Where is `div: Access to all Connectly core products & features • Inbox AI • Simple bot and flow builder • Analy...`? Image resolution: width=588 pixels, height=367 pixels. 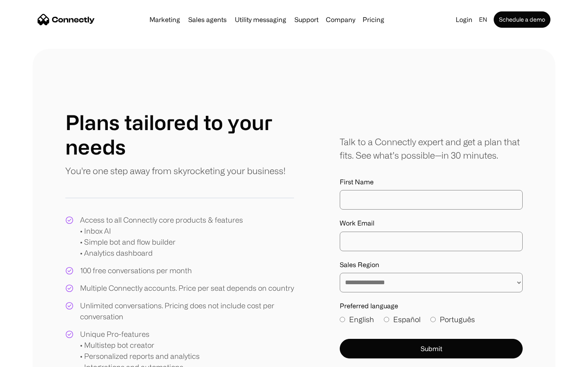
div: Access to all Connectly core products & features • Inbox AI • Simple bot and flow builder • Analy... is located at coordinates (161, 236).